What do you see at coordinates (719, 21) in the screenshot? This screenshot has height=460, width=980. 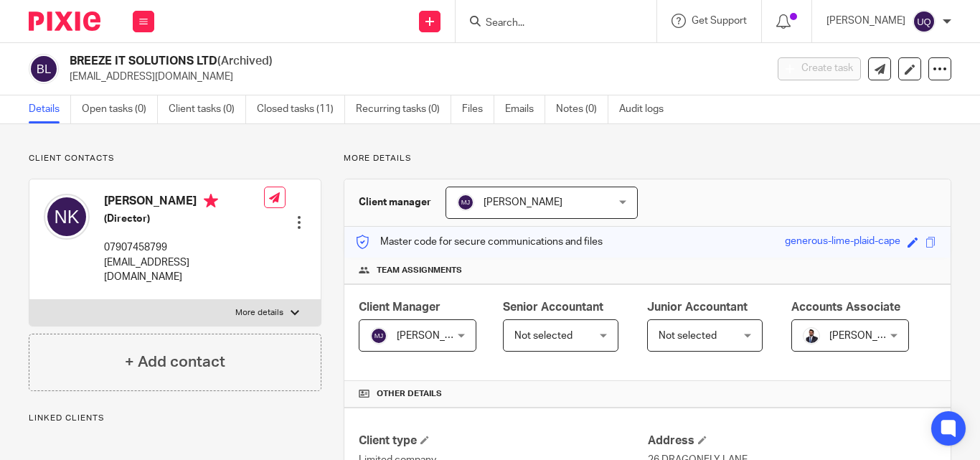 I see `span: Get Support` at bounding box center [719, 21].